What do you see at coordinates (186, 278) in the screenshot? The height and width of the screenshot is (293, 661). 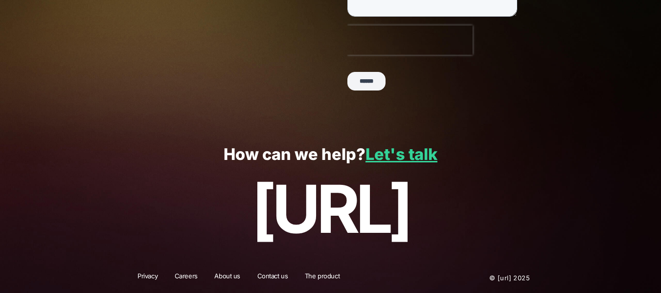 I see `a: Careers` at bounding box center [186, 278].